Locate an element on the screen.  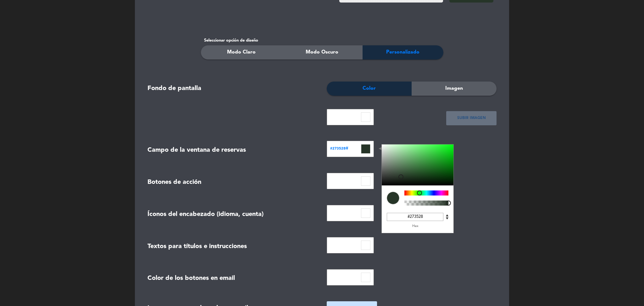
span: Modo Claro is located at coordinates (241, 52).